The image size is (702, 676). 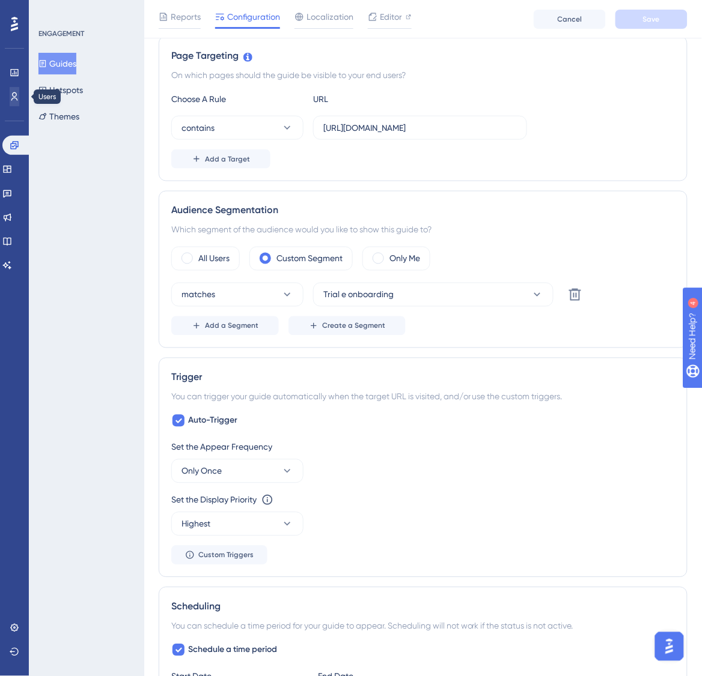 What do you see at coordinates (423, 397) in the screenshot?
I see `div: You can trigger your guide automatically when the target URL is visited, and/or use the custom tr...` at bounding box center [423, 397].